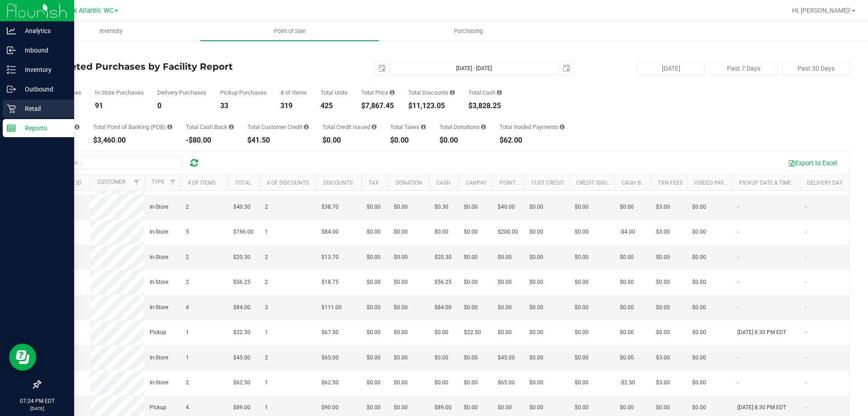 The width and height of the screenshot is (868, 416). Describe the element at coordinates (133, 127) in the screenshot. I see `div: Total Point of Banking (POB)` at that location.